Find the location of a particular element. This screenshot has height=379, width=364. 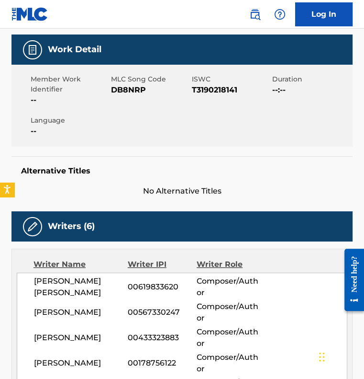

img: help is located at coordinates (280, 14).